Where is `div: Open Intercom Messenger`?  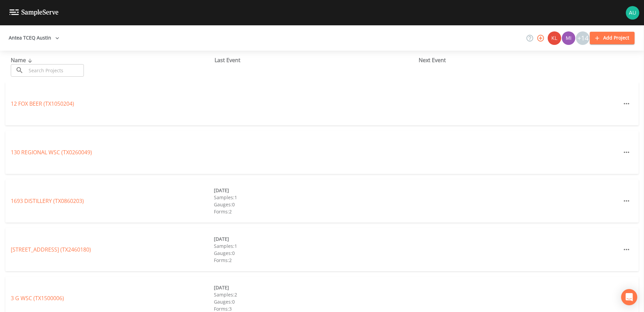
div: Open Intercom Messenger is located at coordinates (630, 297).